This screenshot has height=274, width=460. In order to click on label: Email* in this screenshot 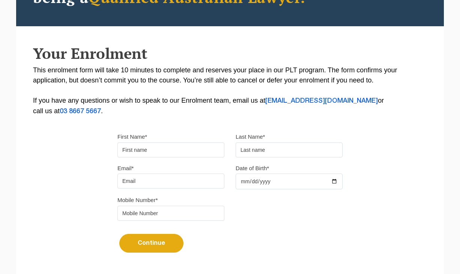, I will do `click(125, 168)`.